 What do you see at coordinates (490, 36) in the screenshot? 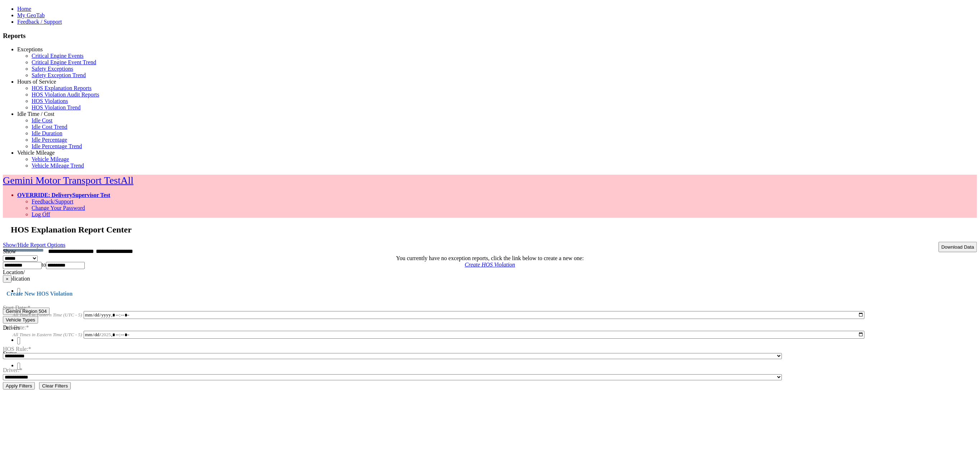
I see `h3: Reports` at bounding box center [490, 36].